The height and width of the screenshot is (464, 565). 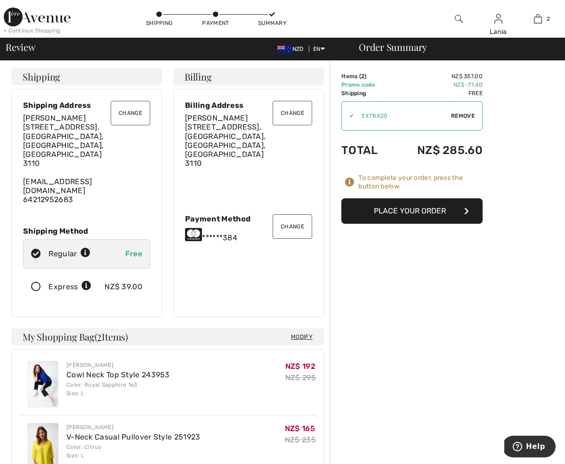 What do you see at coordinates (285, 49) in the screenshot?
I see `img: New Zealand Dollar` at bounding box center [285, 49].